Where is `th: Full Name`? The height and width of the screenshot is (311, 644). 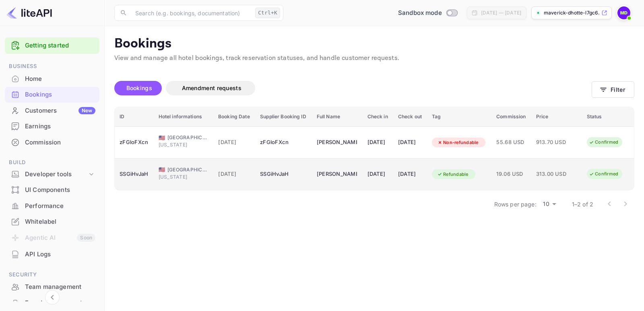
th: Full Name is located at coordinates (337, 117).